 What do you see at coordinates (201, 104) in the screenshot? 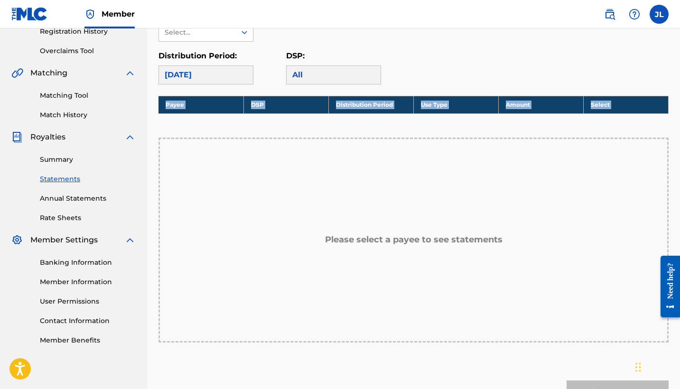
I see `th: Payee` at bounding box center [201, 104].